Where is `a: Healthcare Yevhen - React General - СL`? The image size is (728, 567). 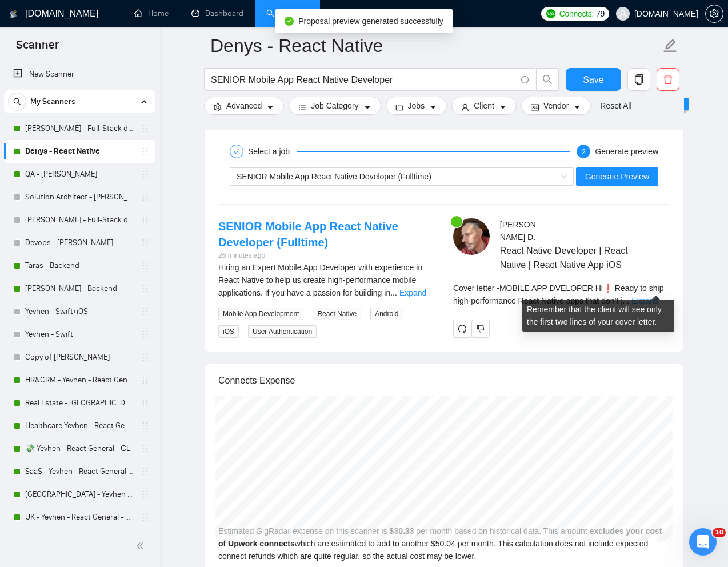
a: Healthcare Yevhen - React General - СL is located at coordinates (79, 426).